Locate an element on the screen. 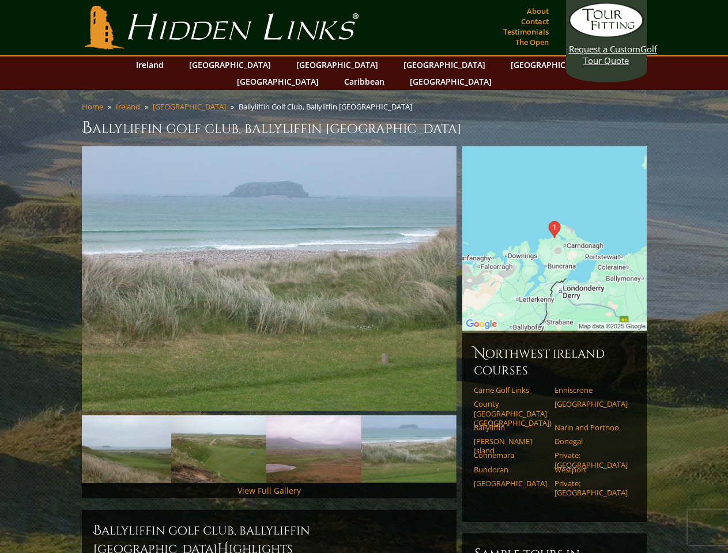 This screenshot has height=553, width=728. a: View Full Gallery is located at coordinates (269, 490).